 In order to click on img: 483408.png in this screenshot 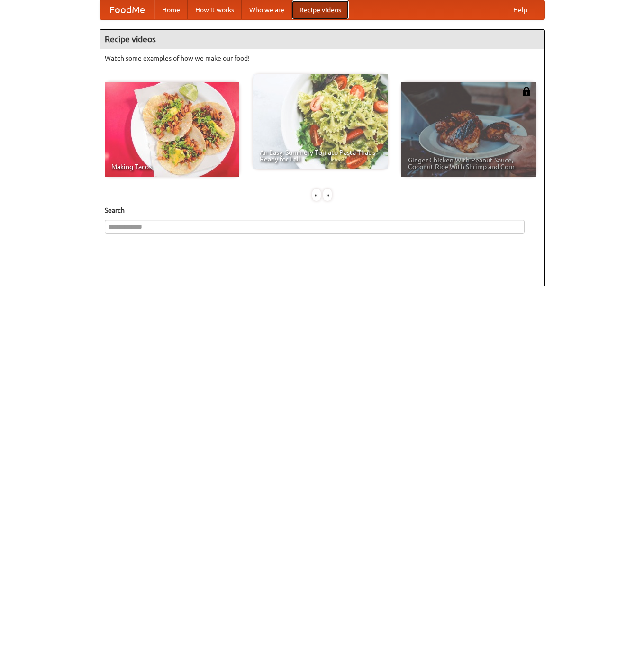, I will do `click(526, 92)`.